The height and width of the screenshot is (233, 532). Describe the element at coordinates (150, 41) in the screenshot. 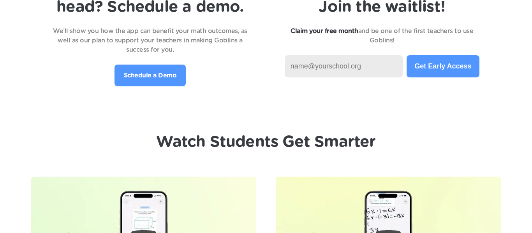

I see `p: We’ll show you how the app can benefit your math outcomes, as well as our plan to support your te...` at that location.